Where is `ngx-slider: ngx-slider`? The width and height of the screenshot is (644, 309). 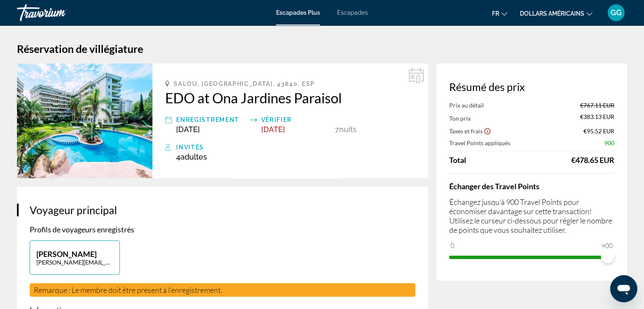
ngx-slider: ngx-slider is located at coordinates (532, 257).